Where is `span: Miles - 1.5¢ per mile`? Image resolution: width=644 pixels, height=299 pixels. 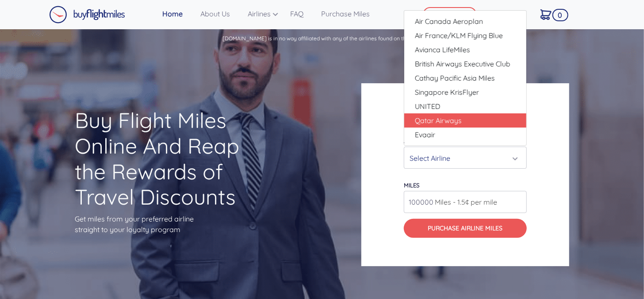 span: Miles - 1.5¢ per mile is located at coordinates (464, 202).